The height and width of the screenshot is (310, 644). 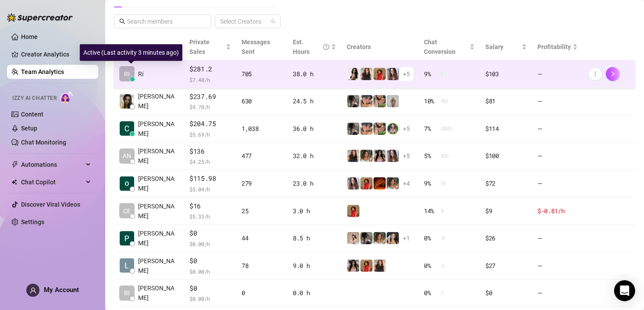 What do you see at coordinates (127, 211) in the screenshot?
I see `span: CE` at bounding box center [127, 211].